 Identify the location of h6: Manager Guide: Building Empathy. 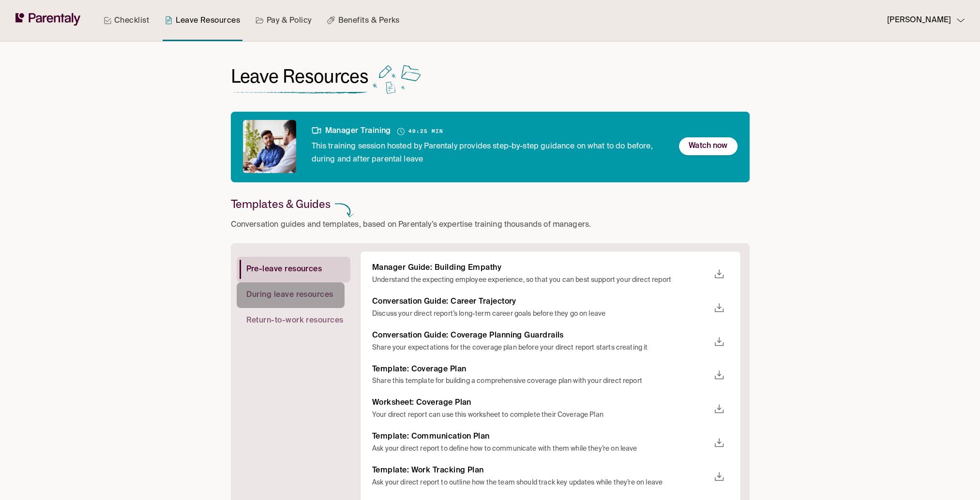
(540, 268).